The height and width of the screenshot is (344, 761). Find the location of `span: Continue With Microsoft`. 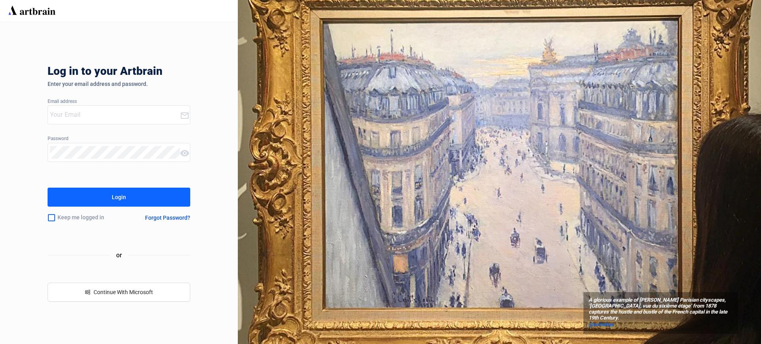

span: Continue With Microsoft is located at coordinates (123, 293).